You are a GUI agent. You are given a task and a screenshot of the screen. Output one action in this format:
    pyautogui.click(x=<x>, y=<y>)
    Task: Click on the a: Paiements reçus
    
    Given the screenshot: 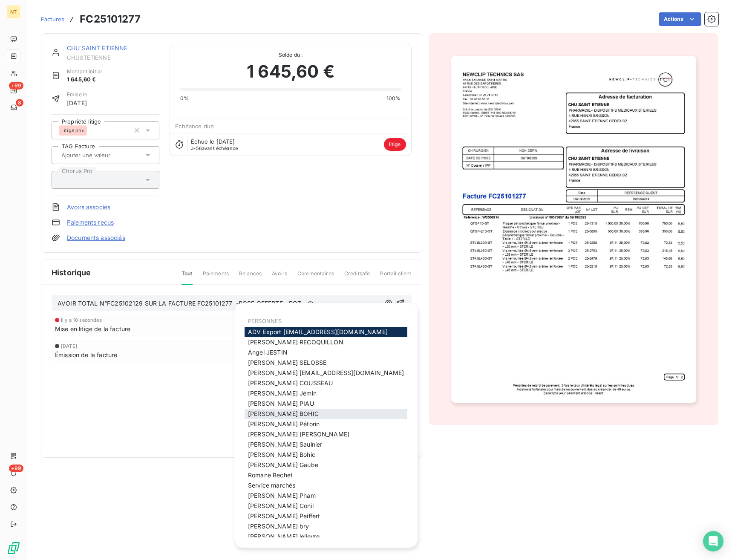 What is the action you would take?
    pyautogui.click(x=90, y=222)
    